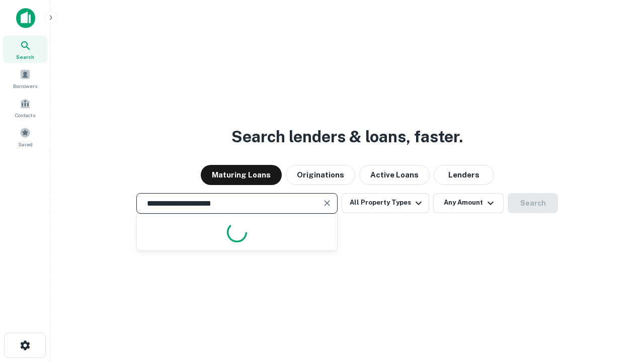 This screenshot has height=362, width=644. Describe the element at coordinates (241, 175) in the screenshot. I see `button: Maturing Loans` at that location.